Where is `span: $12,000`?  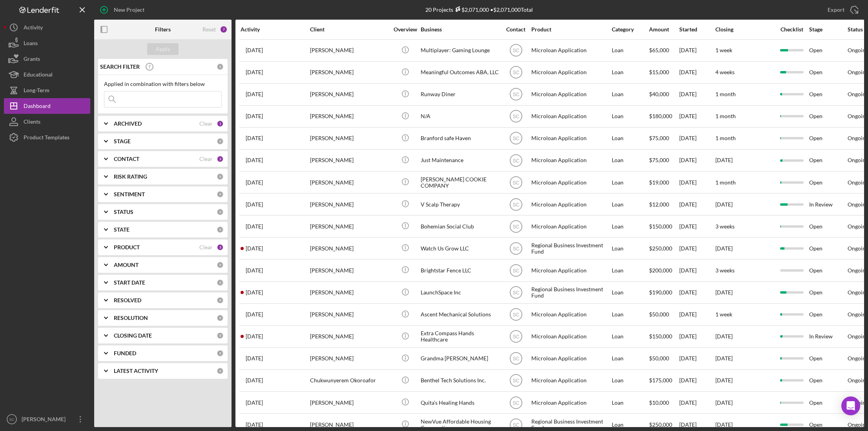 span: $12,000 is located at coordinates (659, 204).